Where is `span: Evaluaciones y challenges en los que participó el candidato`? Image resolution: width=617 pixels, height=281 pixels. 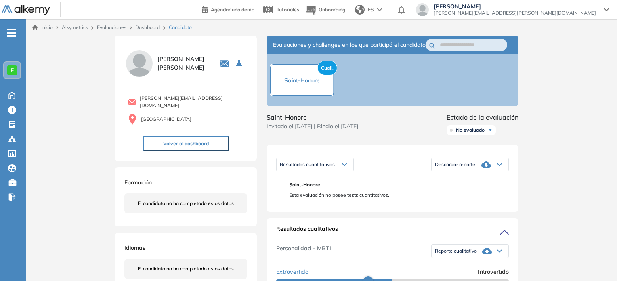
span: Evaluaciones y challenges en los que participó el candidato is located at coordinates (349, 45).